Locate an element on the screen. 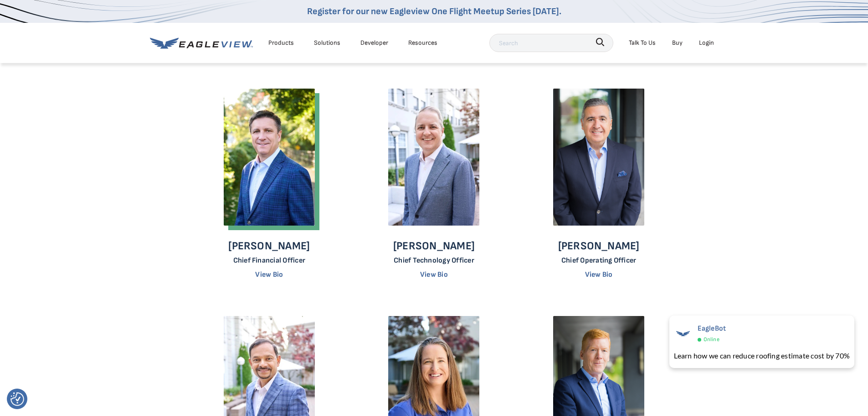  img: Revisit consent button is located at coordinates (17, 399).